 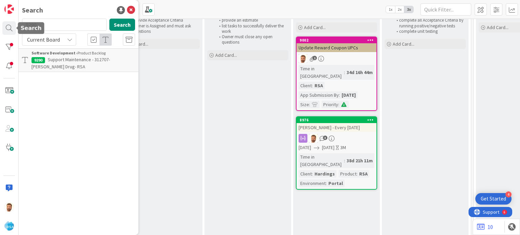 What do you see at coordinates (314, 58) in the screenshot?
I see `span: 1` at bounding box center [314, 58].